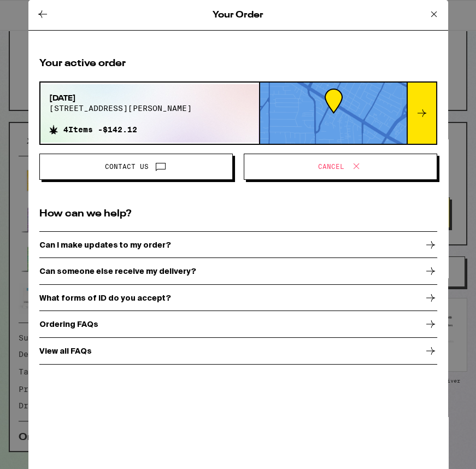  I want to click on p: Can someone else receive my delivery?, so click(117, 271).